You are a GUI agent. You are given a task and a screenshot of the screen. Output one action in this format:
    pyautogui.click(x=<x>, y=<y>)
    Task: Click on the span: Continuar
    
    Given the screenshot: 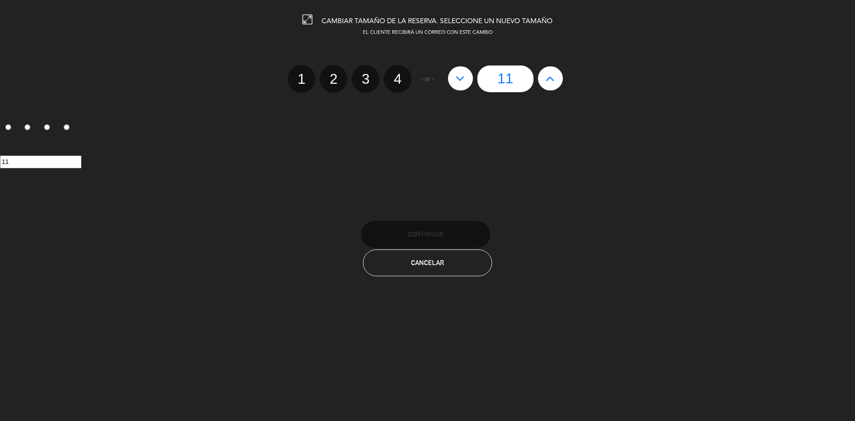 What is the action you would take?
    pyautogui.click(x=426, y=234)
    